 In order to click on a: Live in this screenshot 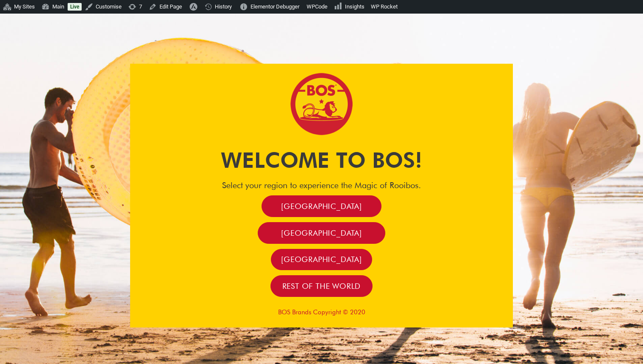, I will do `click(74, 7)`.